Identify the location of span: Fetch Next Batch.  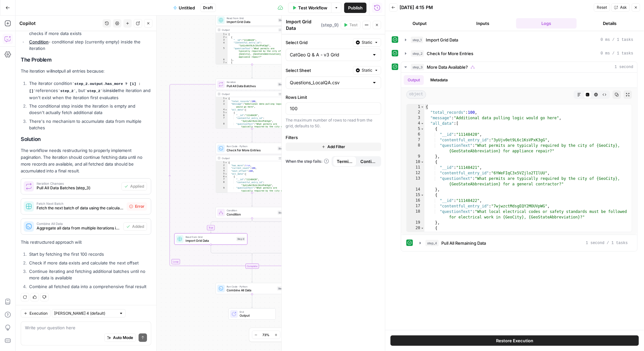
(80, 203).